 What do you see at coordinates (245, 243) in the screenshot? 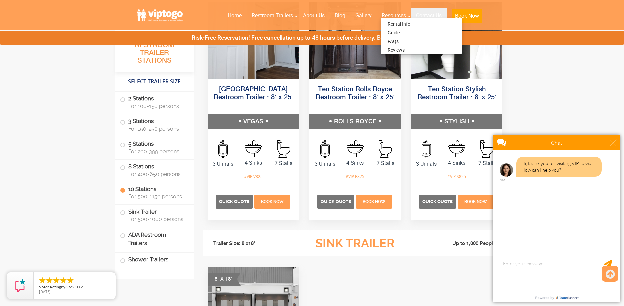
I see `li: Trailer Size: 8'x18'` at bounding box center [245, 243].